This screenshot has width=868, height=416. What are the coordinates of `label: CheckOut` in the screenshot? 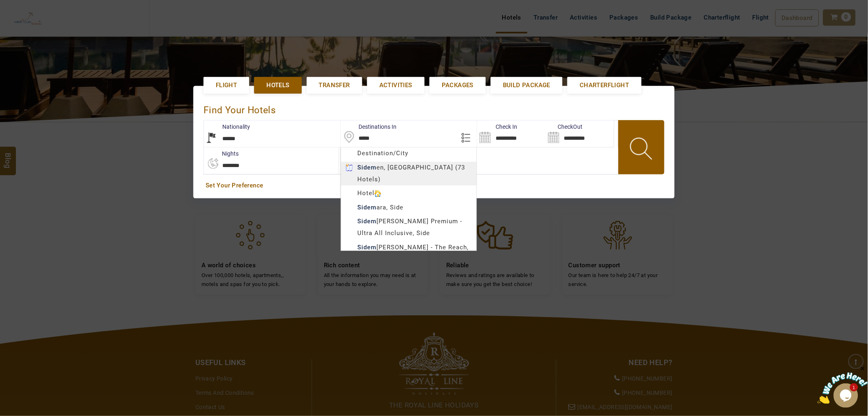 It's located at (564, 127).